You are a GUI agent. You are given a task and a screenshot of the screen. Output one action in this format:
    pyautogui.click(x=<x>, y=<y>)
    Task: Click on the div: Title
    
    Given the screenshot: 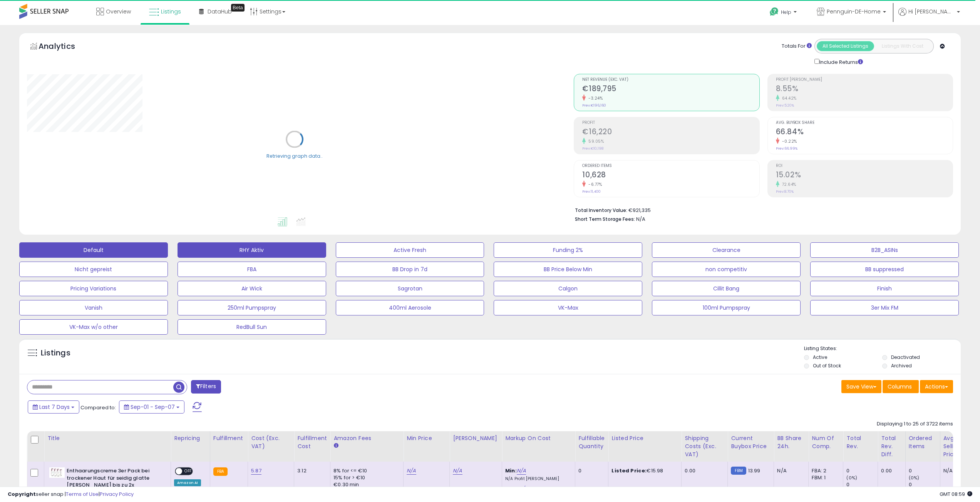 What is the action you would take?
    pyautogui.click(x=107, y=438)
    